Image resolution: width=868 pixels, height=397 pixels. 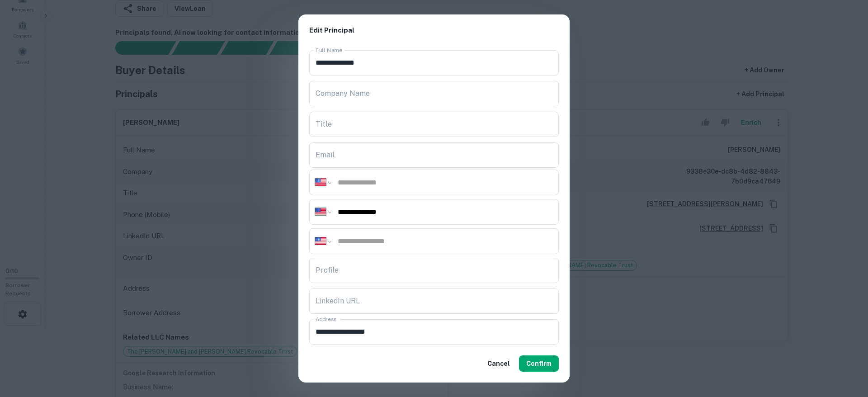 I want to click on button: Cancel, so click(x=499, y=363).